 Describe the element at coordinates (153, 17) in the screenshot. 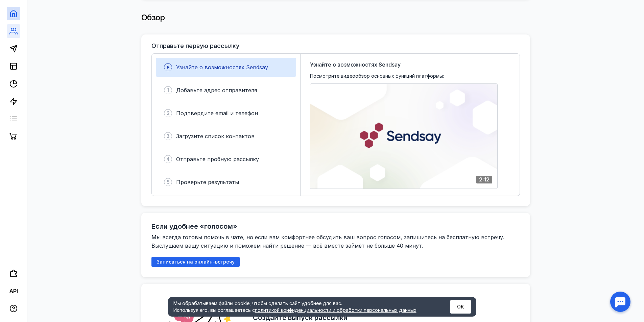

I see `span: Обзор` at that location.